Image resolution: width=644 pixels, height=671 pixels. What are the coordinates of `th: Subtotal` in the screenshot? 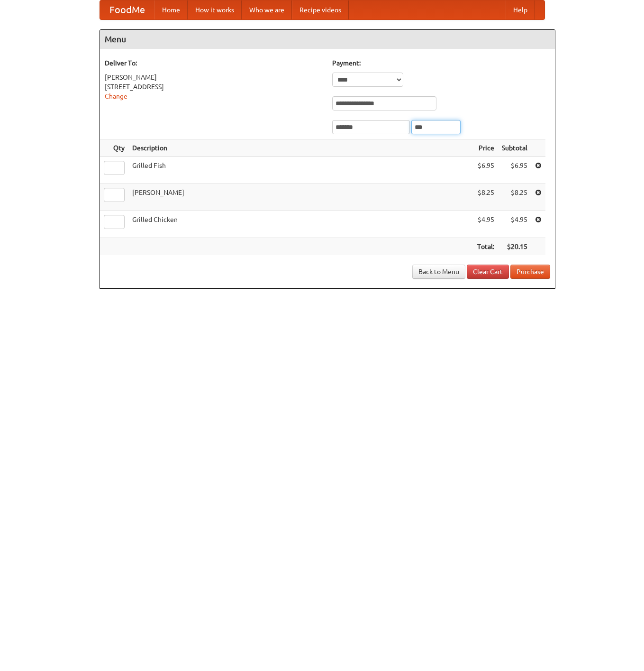 It's located at (515, 148).